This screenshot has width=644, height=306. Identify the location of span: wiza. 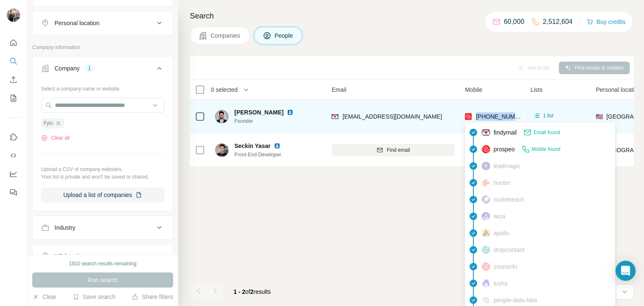
(499, 217).